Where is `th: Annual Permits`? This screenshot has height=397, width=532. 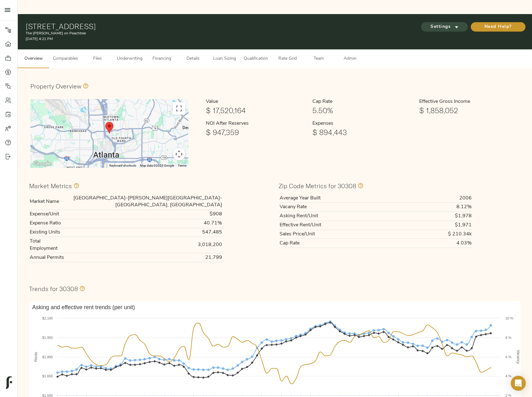
th: Annual Permits is located at coordinates (47, 257).